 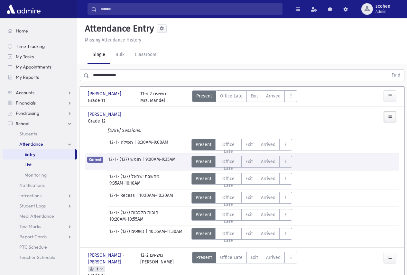 I want to click on a: Home, so click(x=40, y=31).